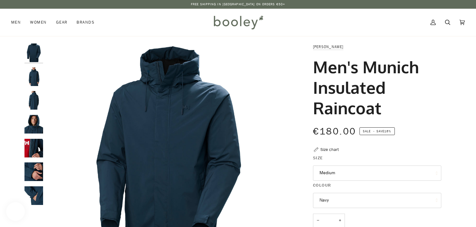 The height and width of the screenshot is (227, 476). I want to click on div: Women, so click(38, 22).